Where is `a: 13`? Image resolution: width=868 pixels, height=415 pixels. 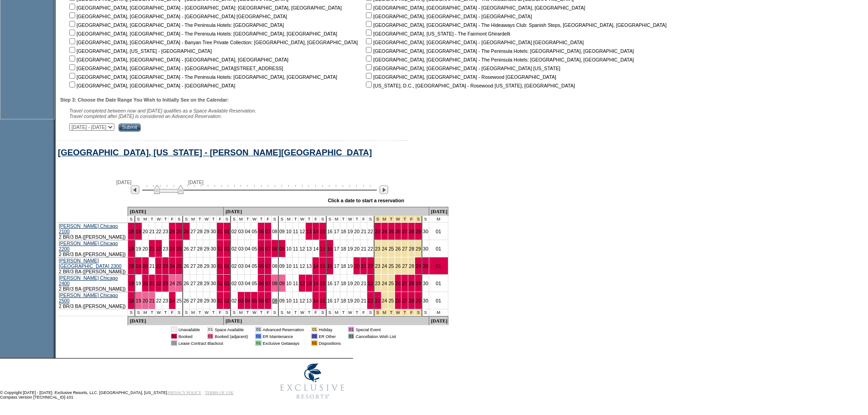 a: 13 is located at coordinates (309, 249).